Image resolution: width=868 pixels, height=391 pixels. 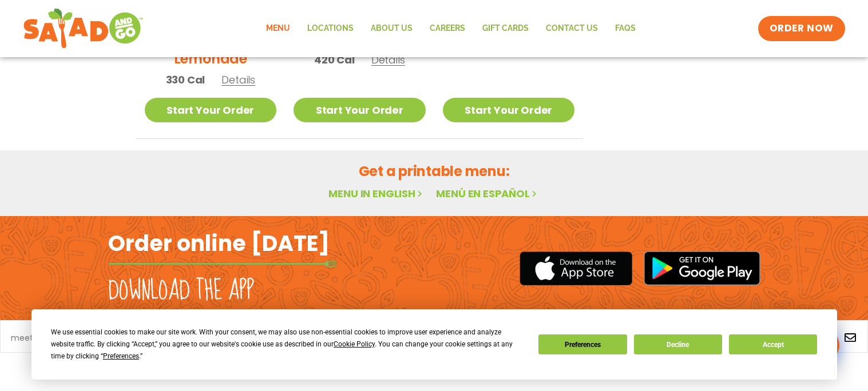 I want to click on span: ORDER NOW, so click(x=801, y=29).